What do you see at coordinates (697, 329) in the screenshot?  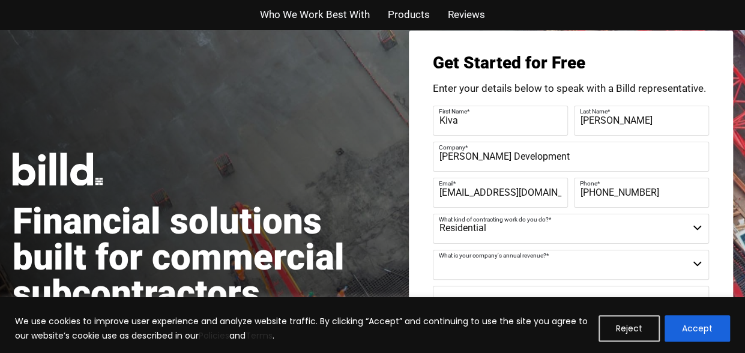 I see `button: Accept` at bounding box center [697, 329].